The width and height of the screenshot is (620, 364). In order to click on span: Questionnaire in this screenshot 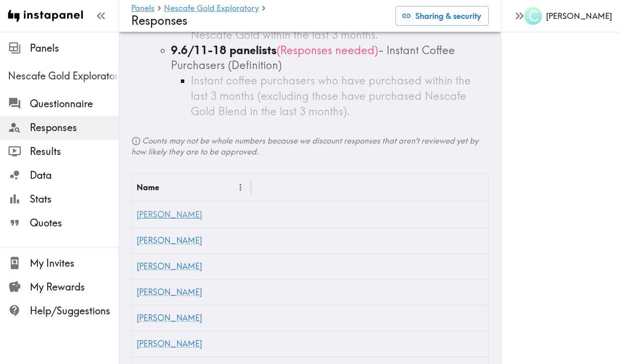, I will do `click(74, 104)`.